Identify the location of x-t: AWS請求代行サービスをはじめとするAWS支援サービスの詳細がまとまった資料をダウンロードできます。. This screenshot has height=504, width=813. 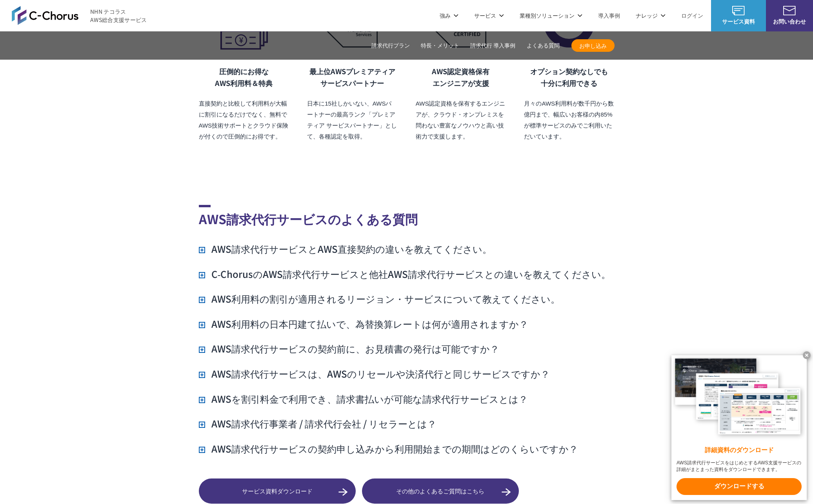
(739, 466).